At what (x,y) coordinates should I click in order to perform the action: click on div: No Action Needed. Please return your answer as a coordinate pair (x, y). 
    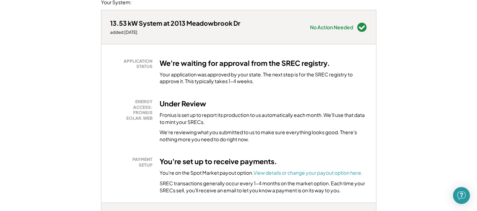
    Looking at the image, I should click on (332, 27).